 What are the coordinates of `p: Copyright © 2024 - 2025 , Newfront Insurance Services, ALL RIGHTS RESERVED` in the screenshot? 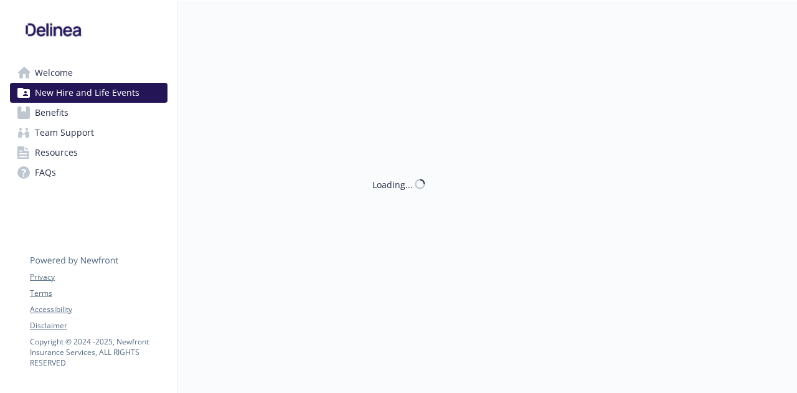 It's located at (98, 352).